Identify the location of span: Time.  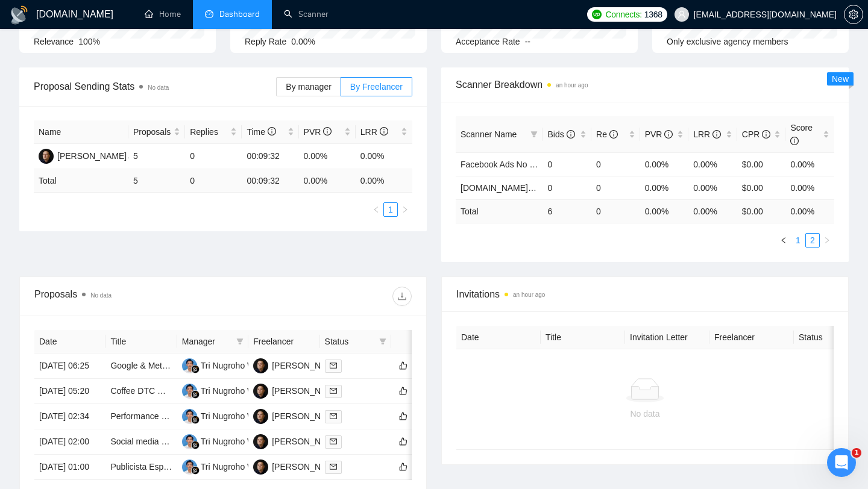
(261, 132).